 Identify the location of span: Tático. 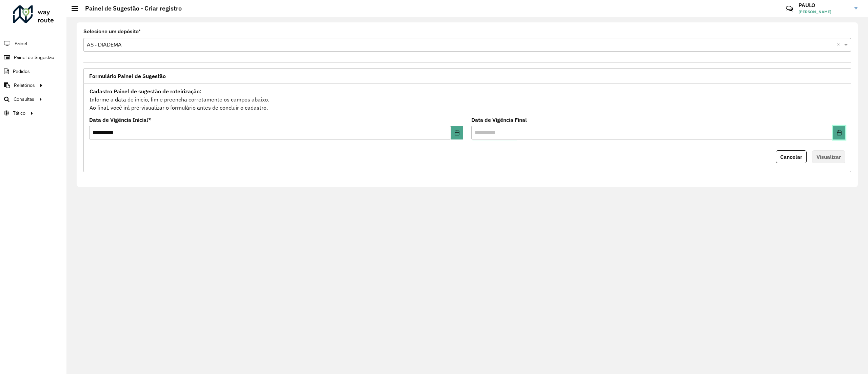
(19, 113).